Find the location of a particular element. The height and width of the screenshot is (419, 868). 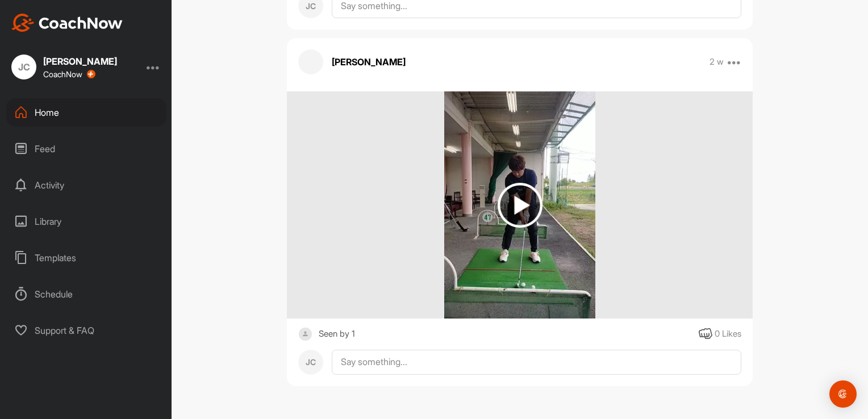

div: Library is located at coordinates (86, 222).